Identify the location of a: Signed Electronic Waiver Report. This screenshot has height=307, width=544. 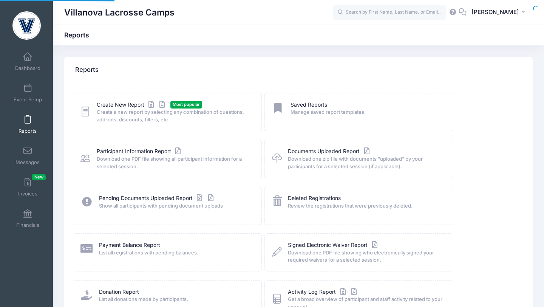
(333, 245).